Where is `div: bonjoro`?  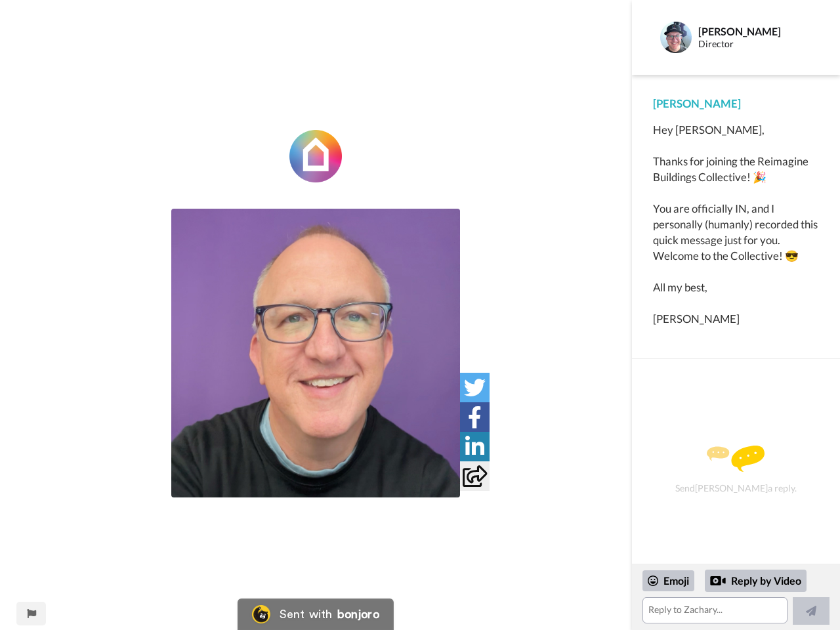 div: bonjoro is located at coordinates (358, 614).